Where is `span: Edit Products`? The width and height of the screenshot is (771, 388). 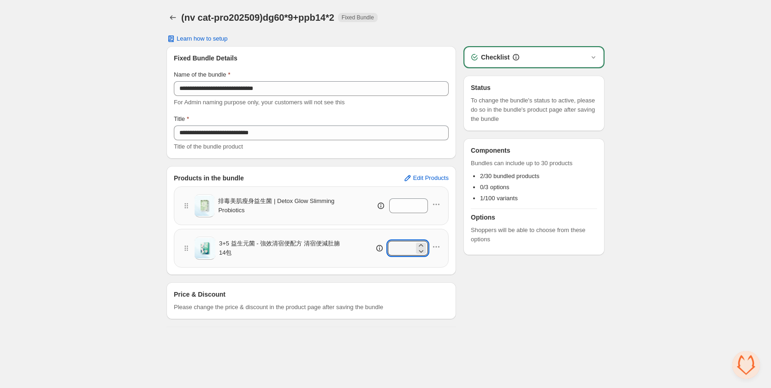
span: Edit Products is located at coordinates (431, 178).